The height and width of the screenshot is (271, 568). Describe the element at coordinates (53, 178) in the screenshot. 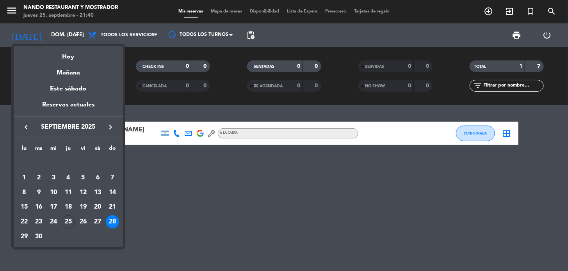

I see `div: 3` at that location.